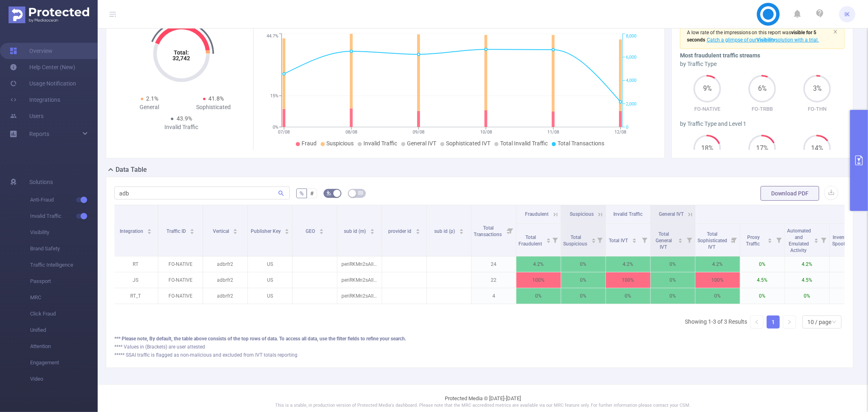 The height and width of the screenshot is (412, 868). I want to click on p: 4.5%, so click(762, 281).